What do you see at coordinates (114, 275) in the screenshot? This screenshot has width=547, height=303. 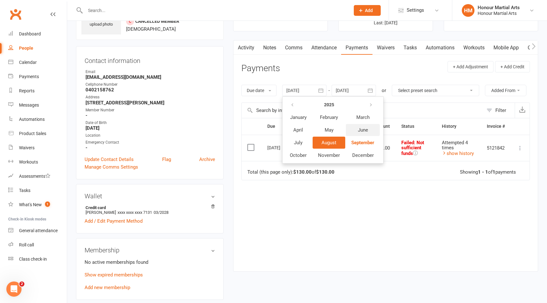 I see `a: Show expired memberships` at bounding box center [114, 275].